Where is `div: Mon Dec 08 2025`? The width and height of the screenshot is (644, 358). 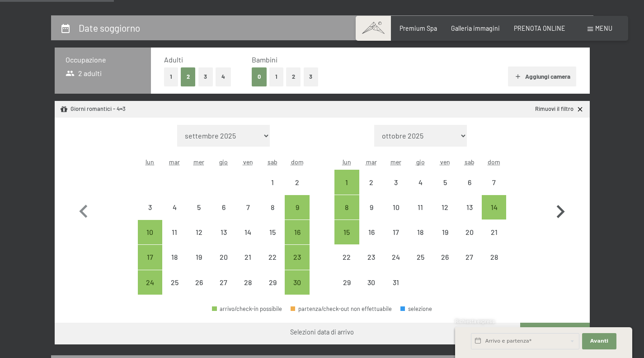
div: Mon Dec 08 2025 is located at coordinates (347, 207).